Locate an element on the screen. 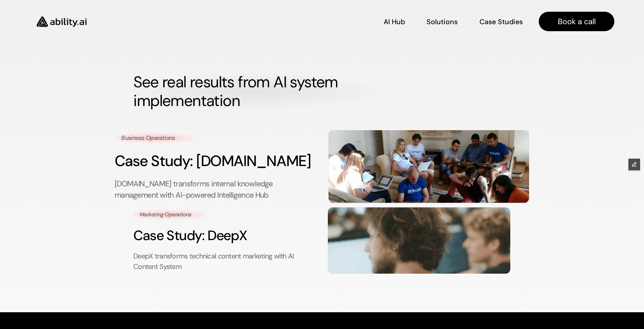  strong: See real results from AI system implementation is located at coordinates (237, 91).